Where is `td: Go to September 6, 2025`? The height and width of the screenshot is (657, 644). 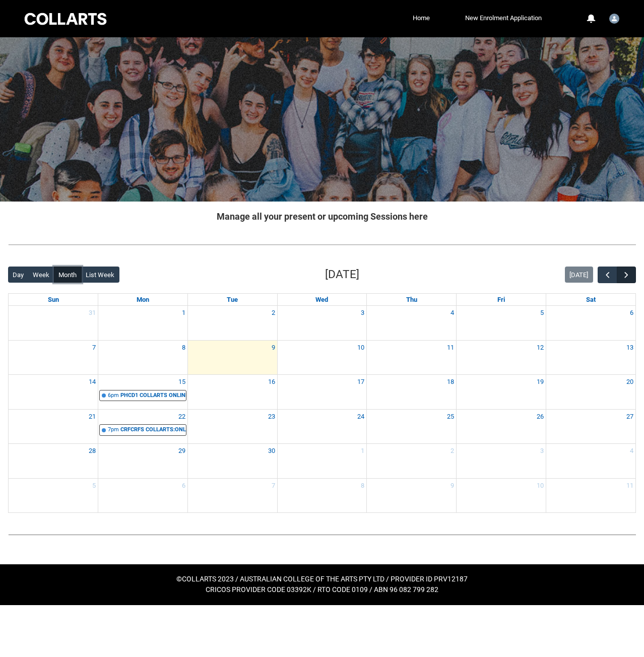
td: Go to September 6, 2025 is located at coordinates (590, 323).